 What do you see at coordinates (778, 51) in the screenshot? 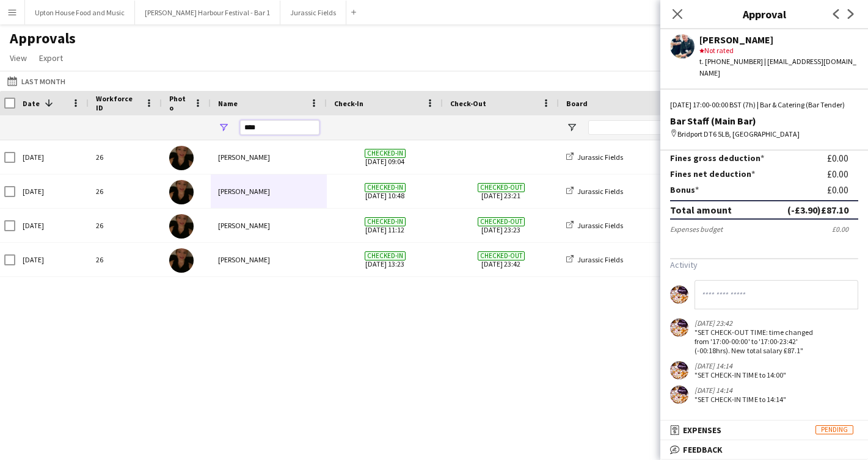
I see `div: Not rated` at bounding box center [778, 51].